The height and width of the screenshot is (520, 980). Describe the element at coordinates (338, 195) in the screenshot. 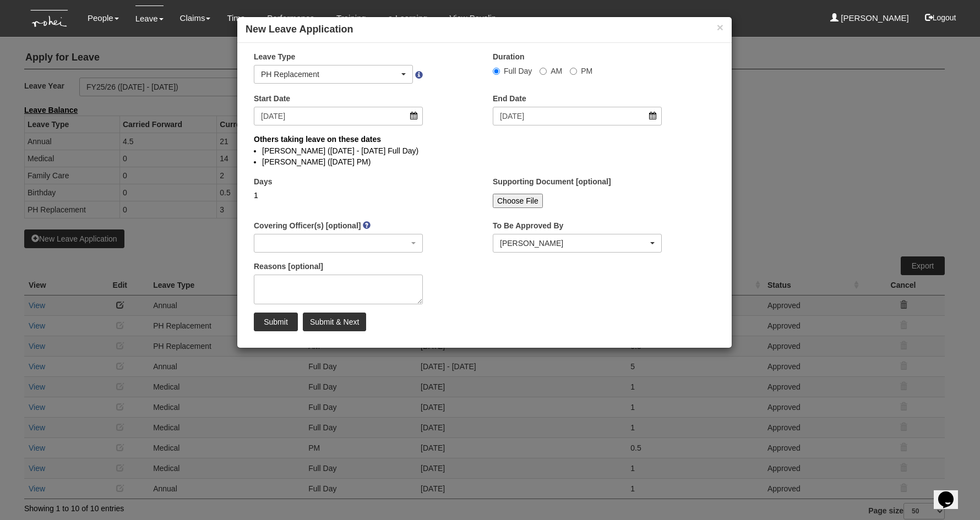

I see `div: 1` at that location.